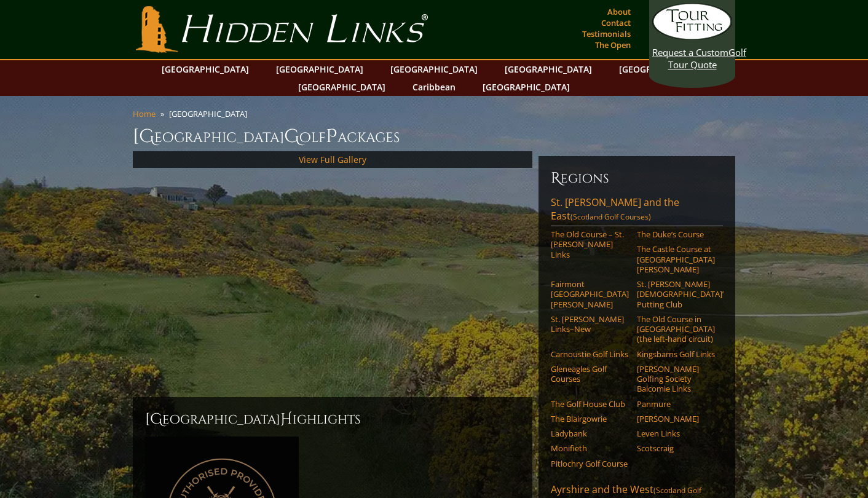 Image resolution: width=868 pixels, height=498 pixels. I want to click on a: Monifieth, so click(590, 448).